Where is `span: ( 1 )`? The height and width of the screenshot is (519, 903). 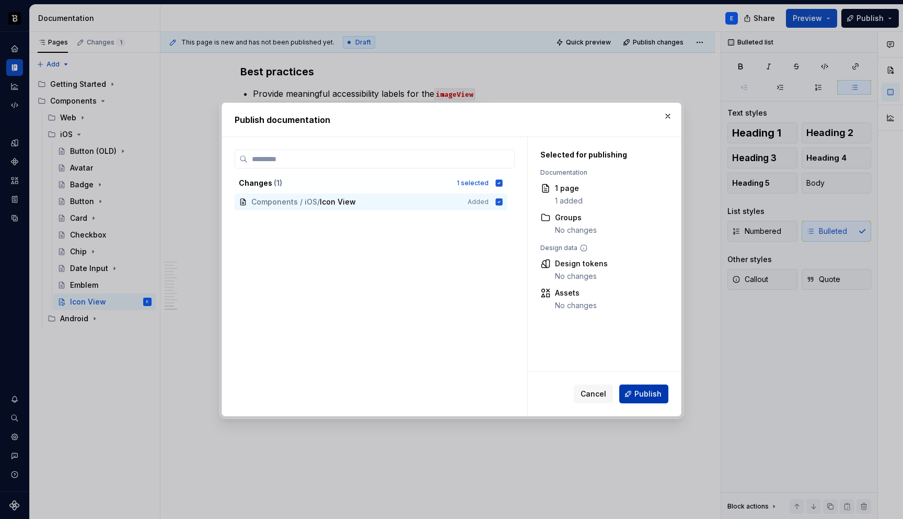 span: ( 1 ) is located at coordinates (278, 182).